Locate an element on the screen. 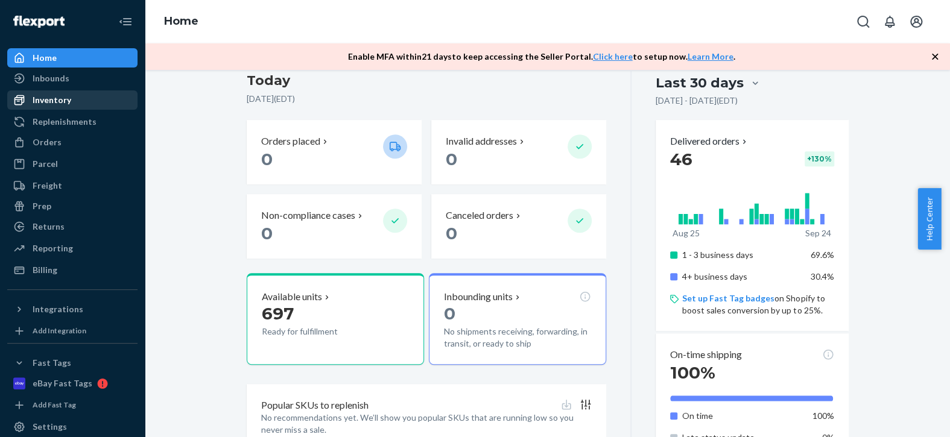 This screenshot has height=437, width=950. button: Fast Tags is located at coordinates (72, 363).